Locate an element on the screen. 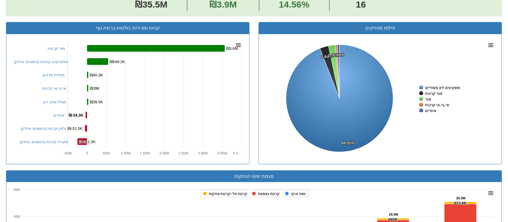 Image resolution: width=508 pixels, height=222 pixels. a: דולפין קרנות (הוסטינג איילון) is located at coordinates (45, 128).